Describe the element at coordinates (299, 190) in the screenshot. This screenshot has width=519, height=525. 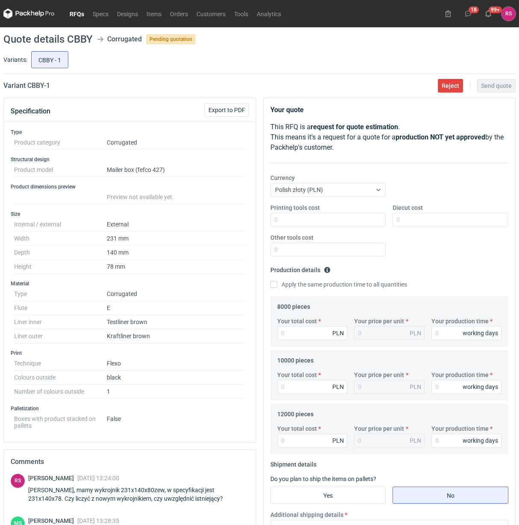
I see `span: Polish złoty (PLN)` at that location.